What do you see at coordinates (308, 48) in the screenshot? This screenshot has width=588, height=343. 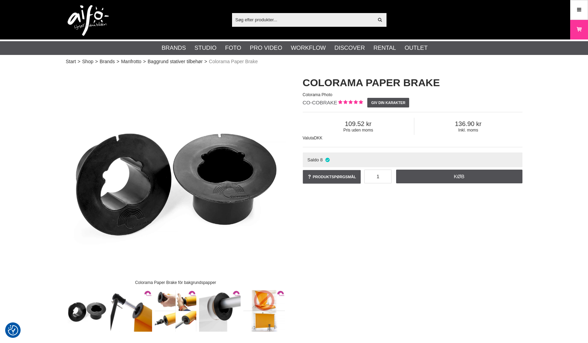 I see `a: Workflow` at bounding box center [308, 48].